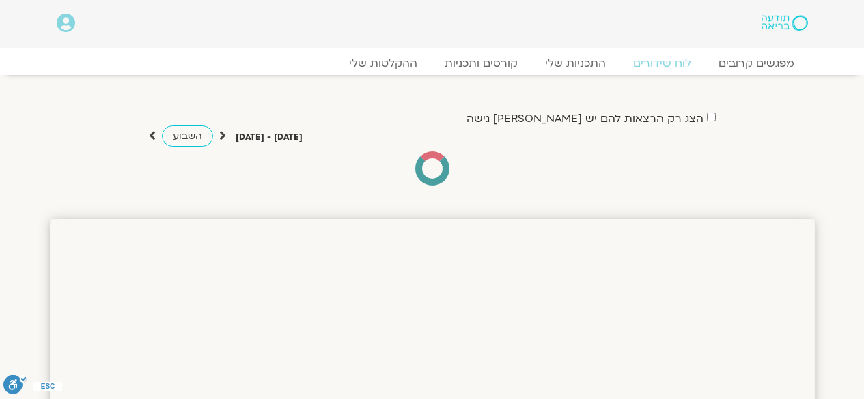 The height and width of the screenshot is (399, 864). Describe the element at coordinates (187, 136) in the screenshot. I see `span: השבוע` at that location.